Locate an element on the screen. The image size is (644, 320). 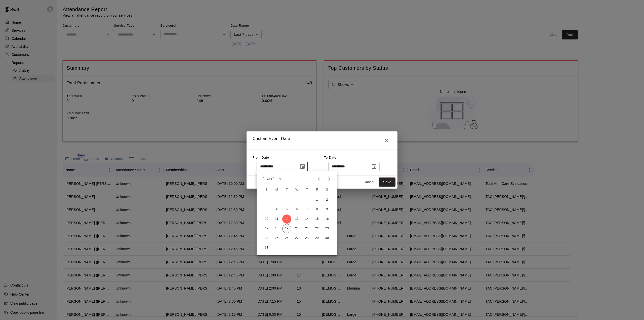
button: 12 is located at coordinates (287, 219).